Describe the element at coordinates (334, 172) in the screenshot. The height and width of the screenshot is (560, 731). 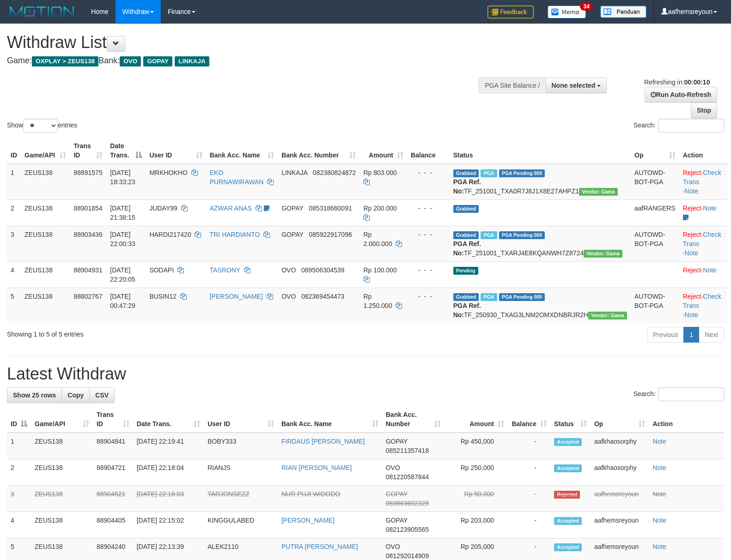
I see `span: Copy 082380824872 to clipboard` at that location.